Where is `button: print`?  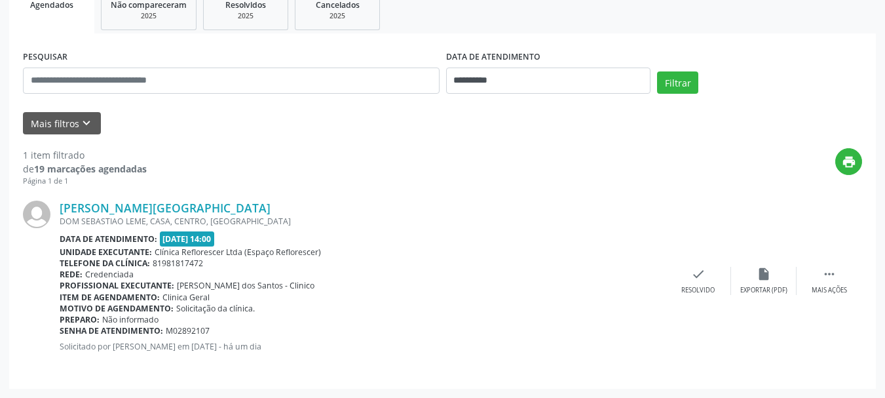
button: print is located at coordinates (849, 161).